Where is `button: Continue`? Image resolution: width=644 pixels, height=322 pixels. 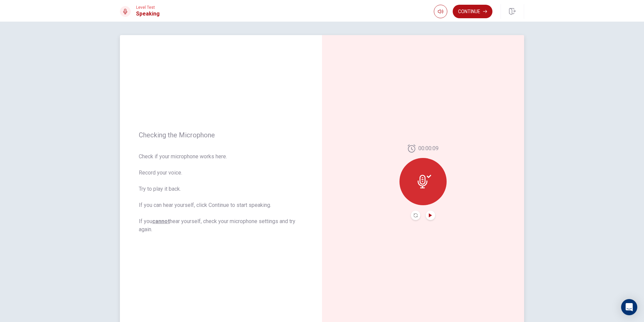 button: Continue is located at coordinates (473, 11).